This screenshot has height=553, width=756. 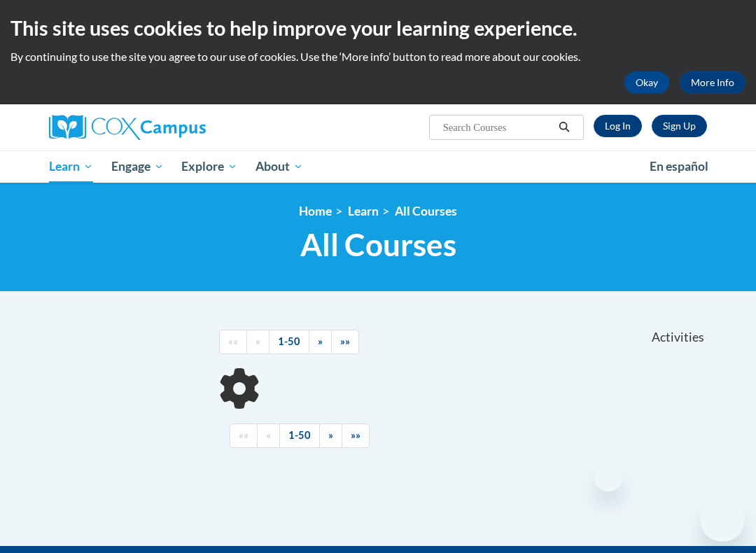 I want to click on span: En español, so click(x=679, y=166).